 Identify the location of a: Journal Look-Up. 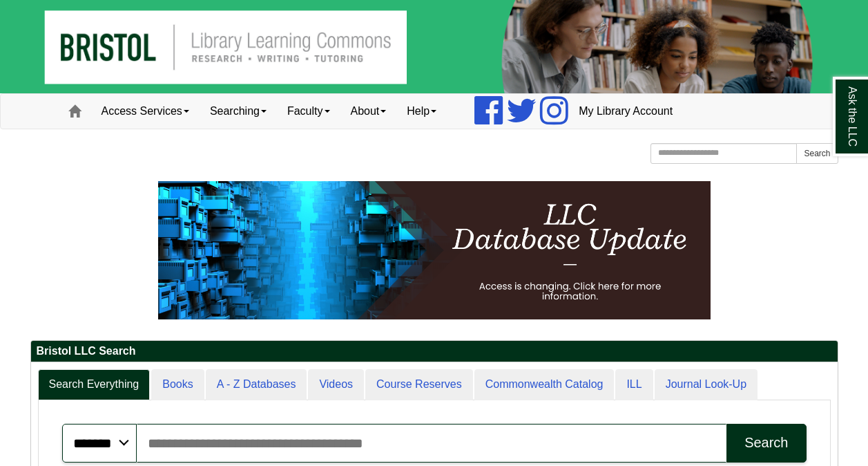
(705, 384).